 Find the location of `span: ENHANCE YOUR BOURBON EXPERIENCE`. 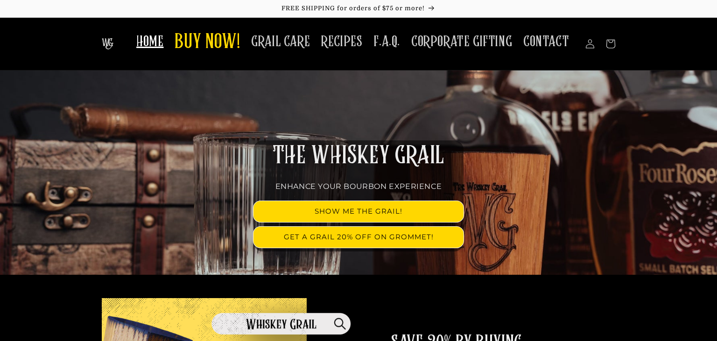

span: ENHANCE YOUR BOURBON EXPERIENCE is located at coordinates (359, 186).